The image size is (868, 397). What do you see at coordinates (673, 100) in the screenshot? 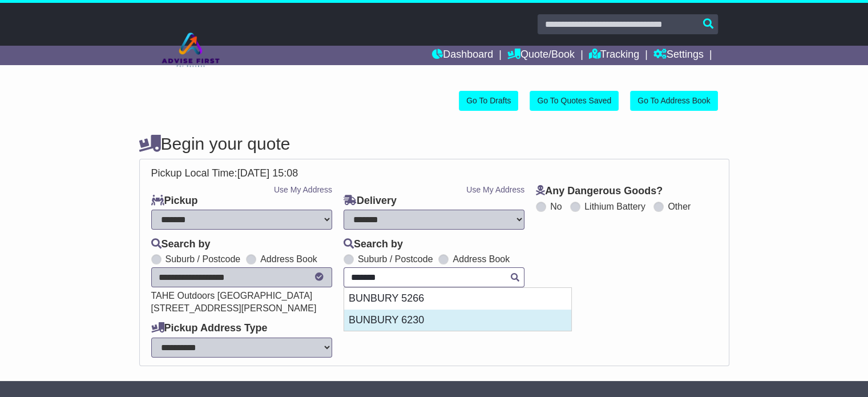
I see `a: Go To Address Book` at bounding box center [673, 100].